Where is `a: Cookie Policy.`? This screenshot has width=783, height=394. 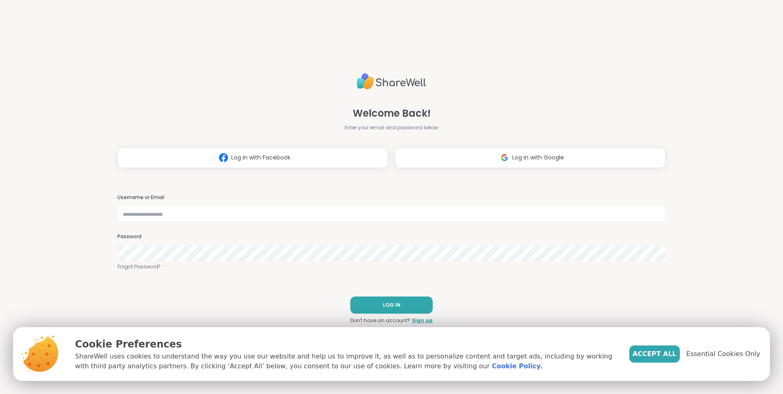
a: Cookie Policy. is located at coordinates (517, 366).